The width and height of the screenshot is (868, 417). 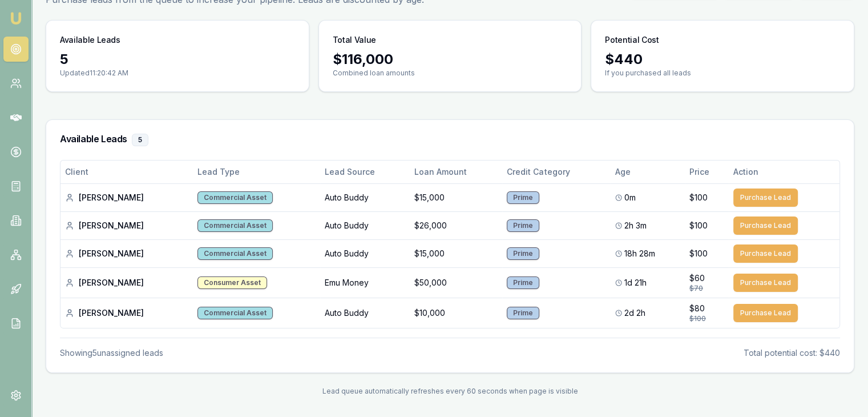 What do you see at coordinates (723, 59) in the screenshot?
I see `div: $ 440` at bounding box center [723, 59].